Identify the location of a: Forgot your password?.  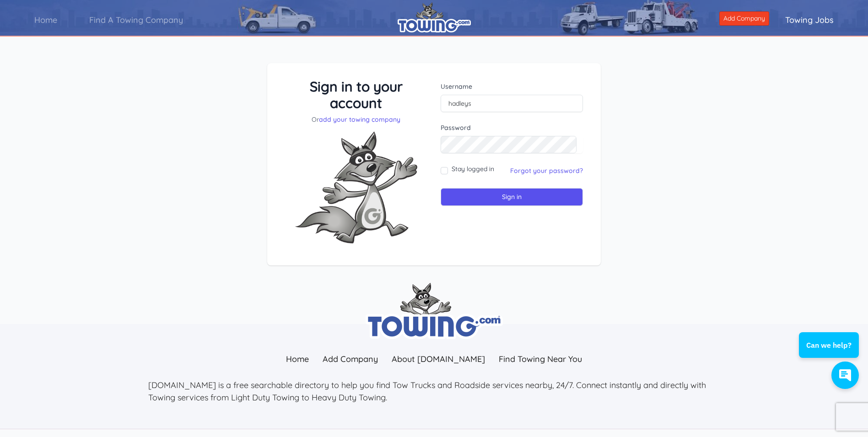
(546, 171).